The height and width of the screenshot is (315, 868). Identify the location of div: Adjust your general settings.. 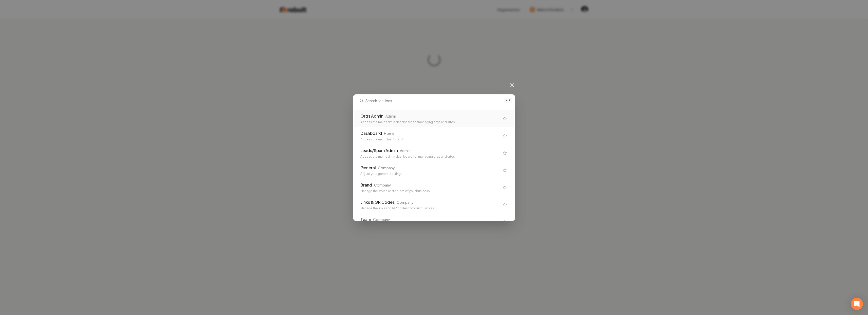
(430, 173).